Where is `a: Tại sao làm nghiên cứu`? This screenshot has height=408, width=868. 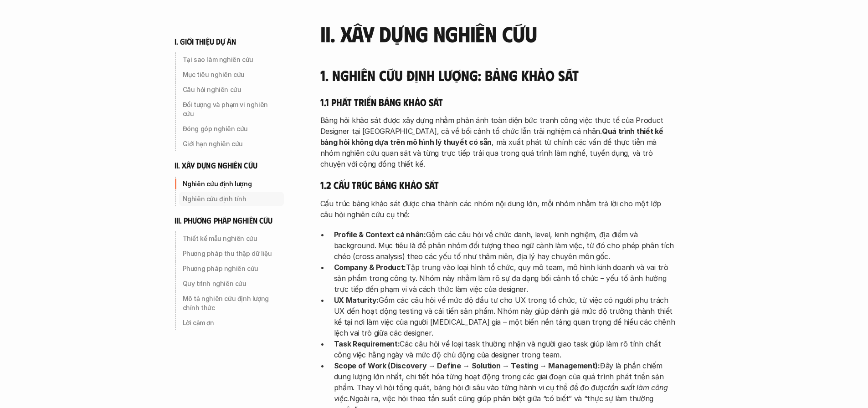 a: Tại sao làm nghiên cứu is located at coordinates (229, 60).